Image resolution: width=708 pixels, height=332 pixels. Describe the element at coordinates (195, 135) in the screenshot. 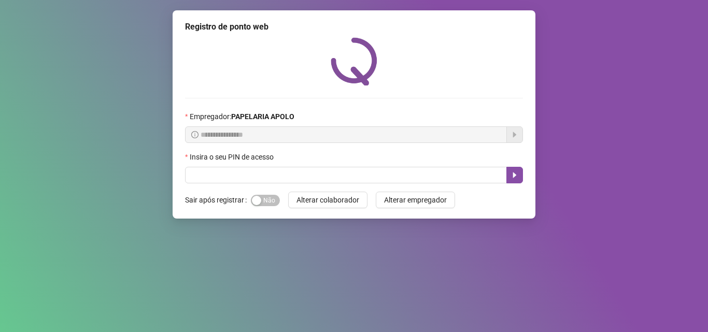

I see `span: info-circle` at that location.